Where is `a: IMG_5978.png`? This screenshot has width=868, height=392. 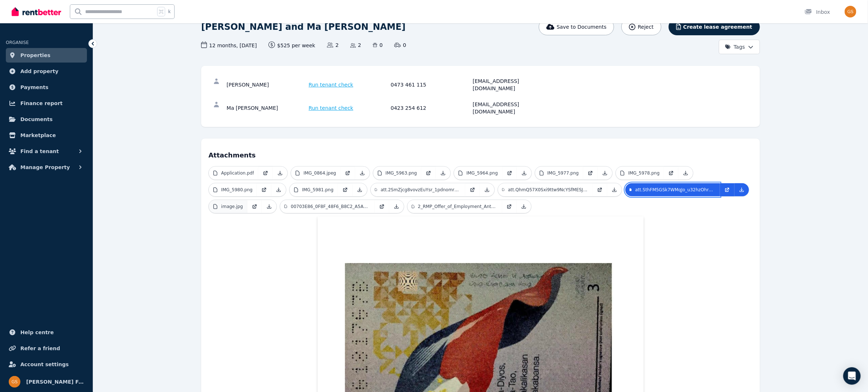
a: IMG_5978.png is located at coordinates (640, 173).